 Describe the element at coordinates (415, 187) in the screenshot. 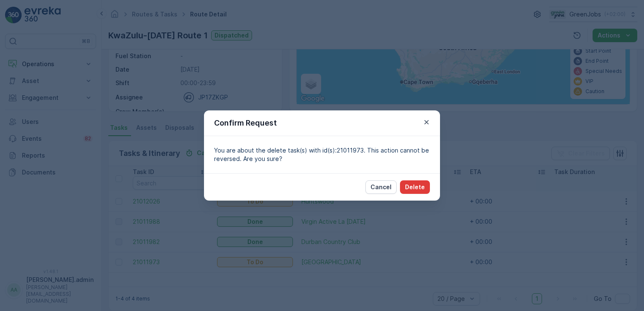

I see `button: Delete` at that location.